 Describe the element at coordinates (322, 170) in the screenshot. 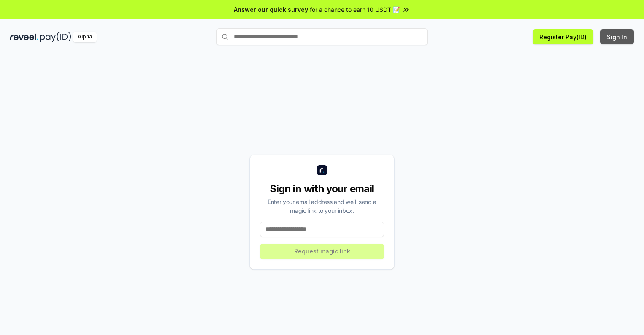

I see `img: logo_small` at that location.